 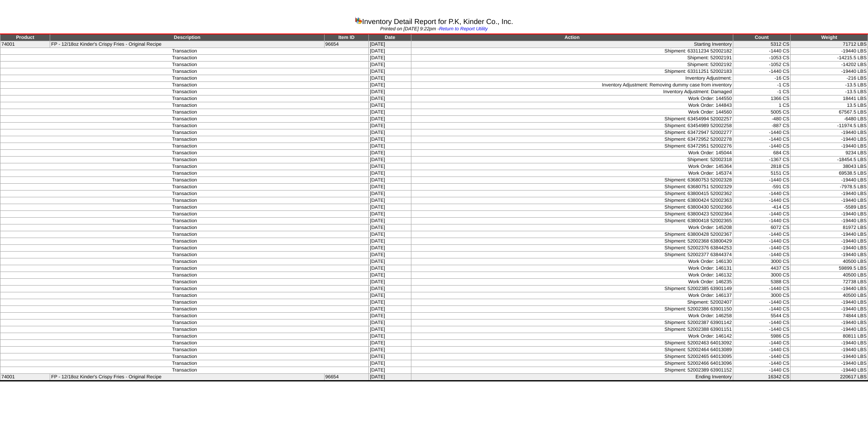 What do you see at coordinates (572, 220) in the screenshot?
I see `td: Shipment: 63800418 52002365` at bounding box center [572, 220].